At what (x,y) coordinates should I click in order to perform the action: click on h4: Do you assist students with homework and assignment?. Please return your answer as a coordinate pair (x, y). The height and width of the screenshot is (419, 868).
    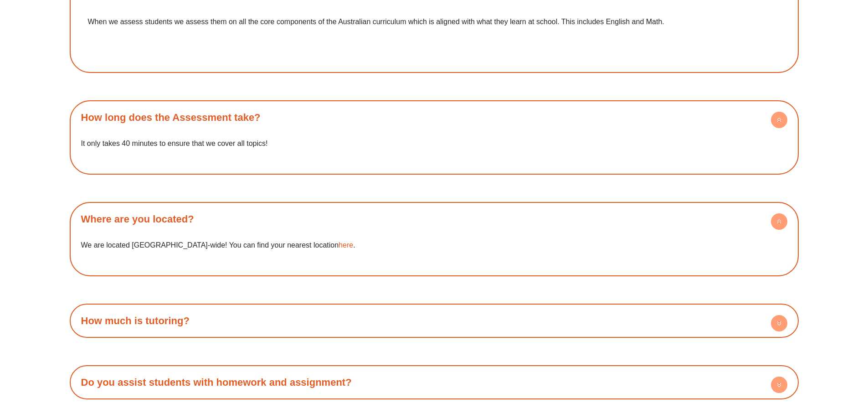
    Looking at the image, I should click on (434, 382).